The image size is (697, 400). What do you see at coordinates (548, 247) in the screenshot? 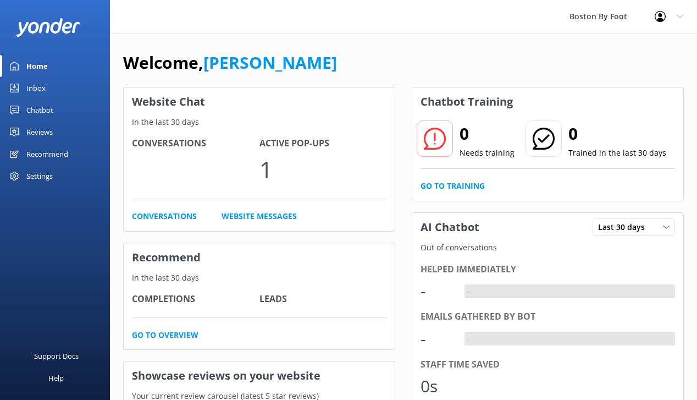
I see `p: Out of conversations` at bounding box center [548, 247].